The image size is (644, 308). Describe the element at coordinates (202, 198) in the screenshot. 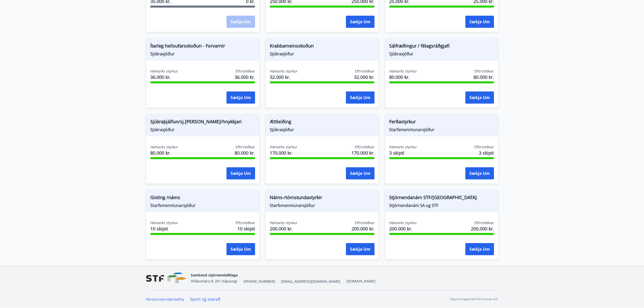

I see `span: Gisting /náms` at that location.